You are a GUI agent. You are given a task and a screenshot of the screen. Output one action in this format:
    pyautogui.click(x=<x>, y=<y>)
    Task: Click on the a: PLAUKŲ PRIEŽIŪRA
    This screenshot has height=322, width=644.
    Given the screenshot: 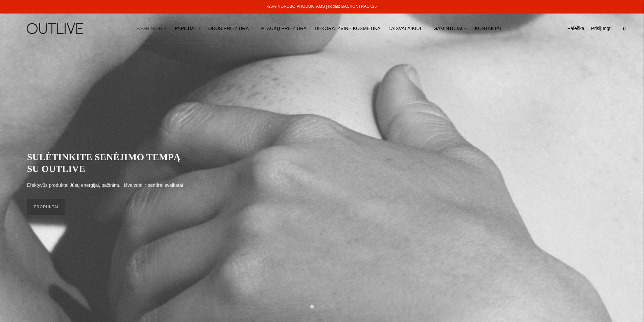 What is the action you would take?
    pyautogui.click(x=284, y=29)
    